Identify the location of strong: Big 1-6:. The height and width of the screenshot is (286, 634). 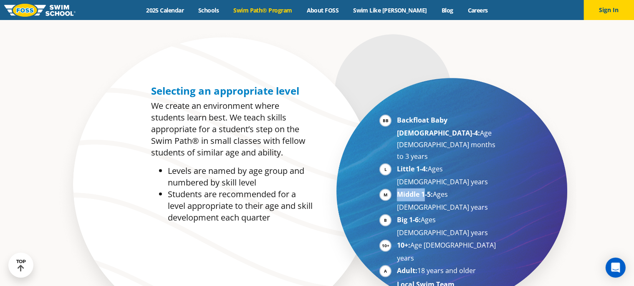
(408, 220).